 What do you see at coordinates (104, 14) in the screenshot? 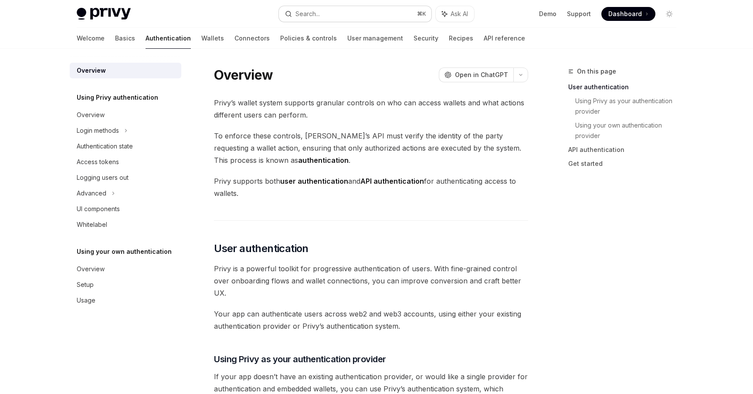
I see `img: light logo` at bounding box center [104, 14].